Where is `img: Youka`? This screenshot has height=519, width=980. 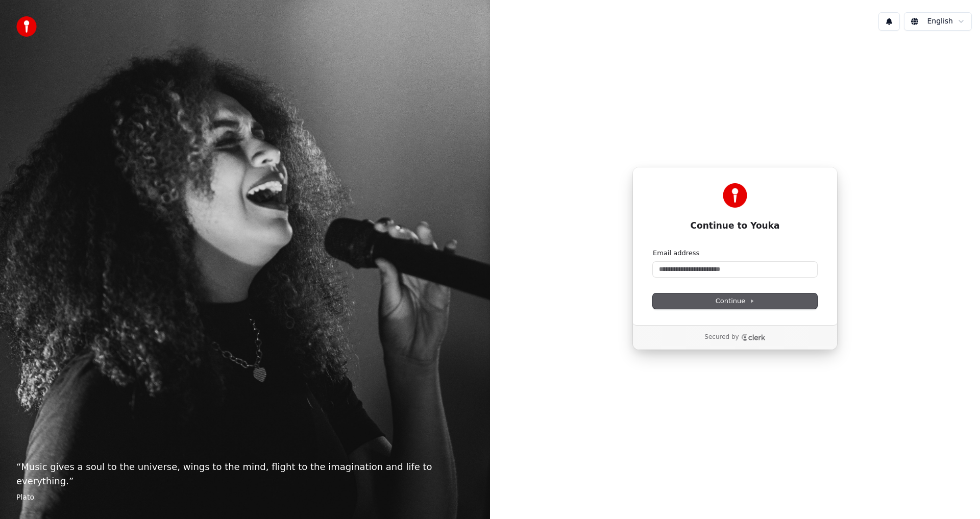 img: Youka is located at coordinates (735, 196).